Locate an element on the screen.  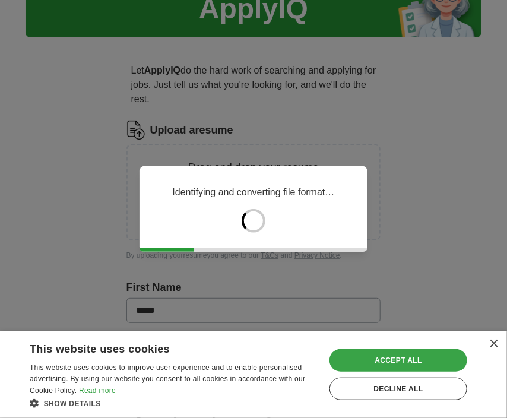
div: Accept all is located at coordinates (398, 360).